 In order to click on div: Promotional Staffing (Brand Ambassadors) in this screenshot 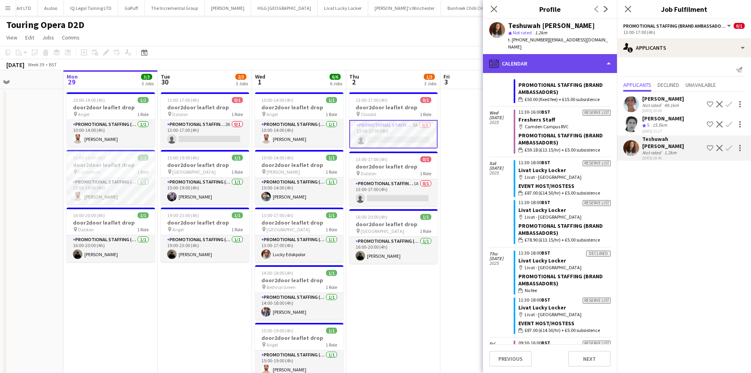, I will do `click(565, 88)`.